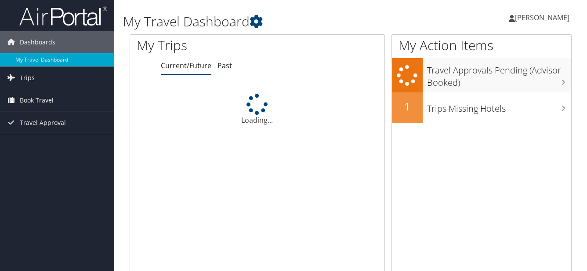 The height and width of the screenshot is (271, 587). Describe the element at coordinates (257, 109) in the screenshot. I see `div: Loading...` at that location.